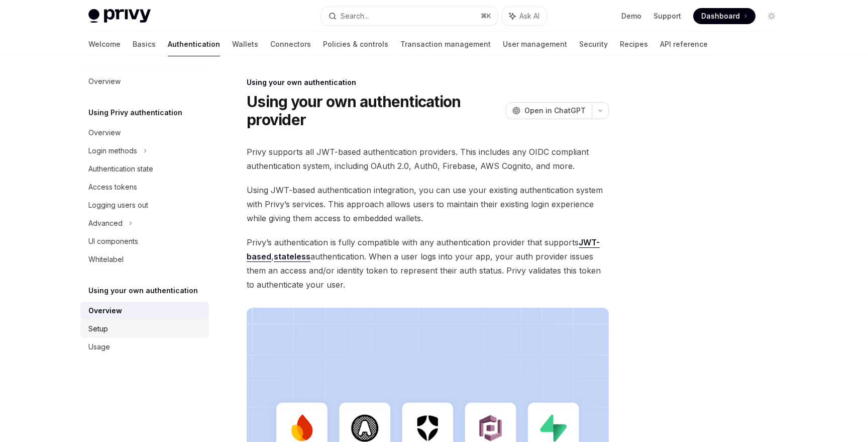 The height and width of the screenshot is (442, 868). I want to click on button: Ask AI, so click(524, 16).